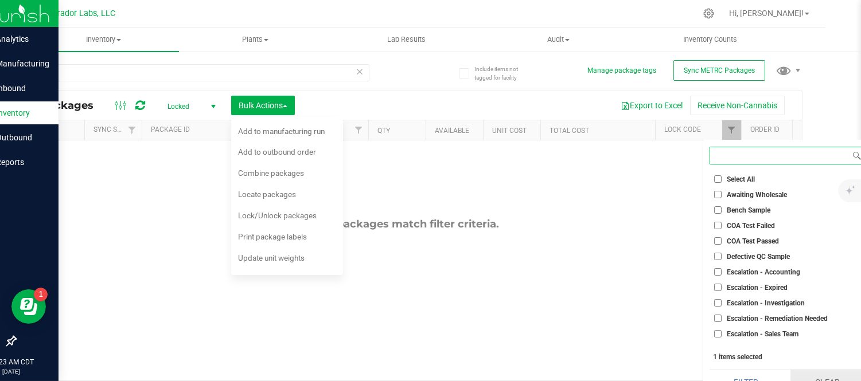 Image resolution: width=861 pixels, height=381 pixels. Describe the element at coordinates (281, 131) in the screenshot. I see `span: Add to manufacturing run` at that location.